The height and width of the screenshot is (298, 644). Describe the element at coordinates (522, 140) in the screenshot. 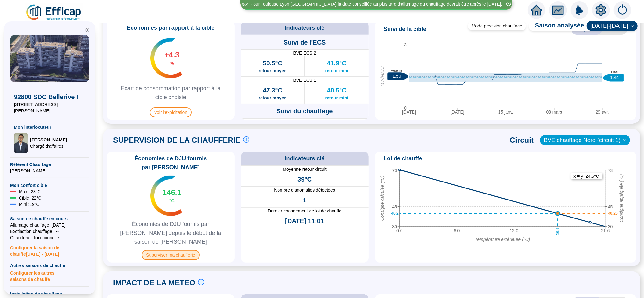

I see `span: Circuit` at that location.